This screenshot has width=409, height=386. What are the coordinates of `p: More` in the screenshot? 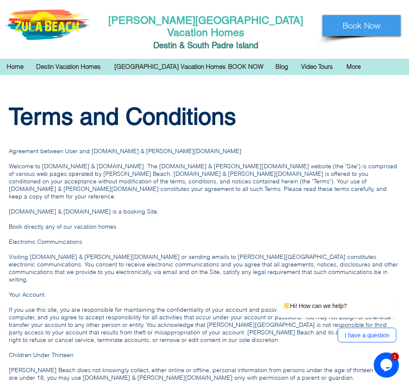 It's located at (354, 67).